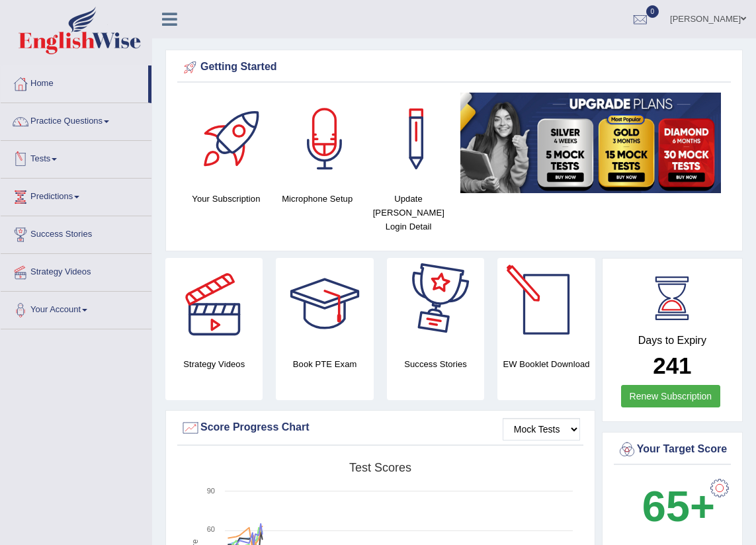 Image resolution: width=756 pixels, height=545 pixels. I want to click on a: Renew Subscription, so click(671, 397).